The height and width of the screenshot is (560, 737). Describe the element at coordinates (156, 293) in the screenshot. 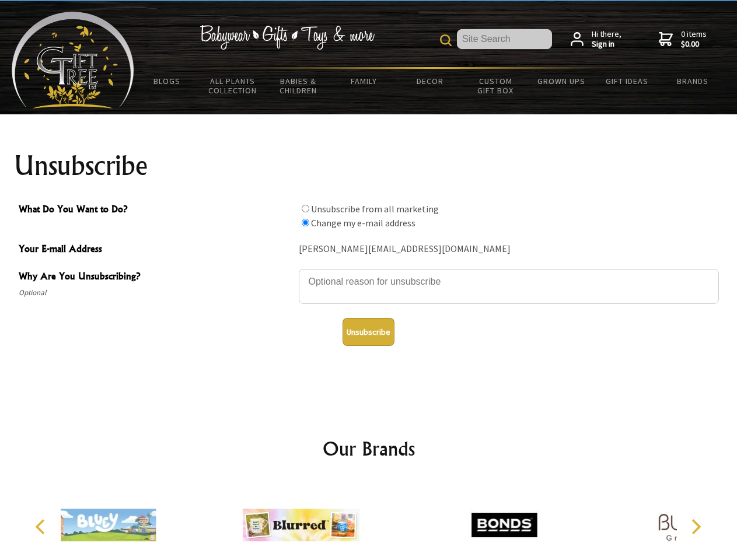

I see `span: Optional` at that location.